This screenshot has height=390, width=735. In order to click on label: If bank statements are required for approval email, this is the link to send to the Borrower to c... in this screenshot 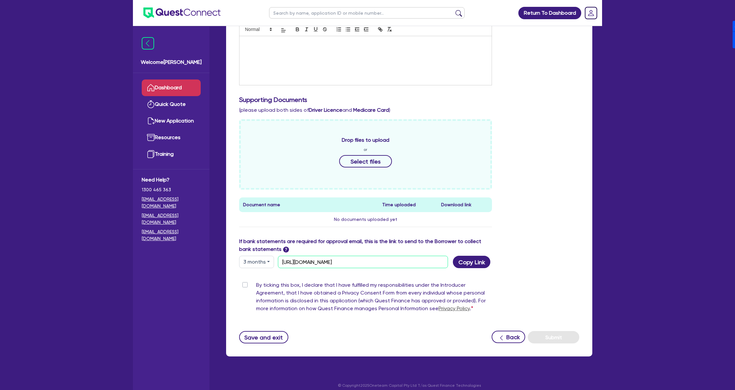, I will do `click(365, 245)`.